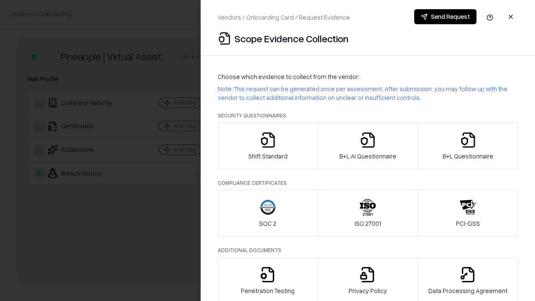 The height and width of the screenshot is (301, 535). I want to click on button: B+L AI Questionnaire, so click(368, 146).